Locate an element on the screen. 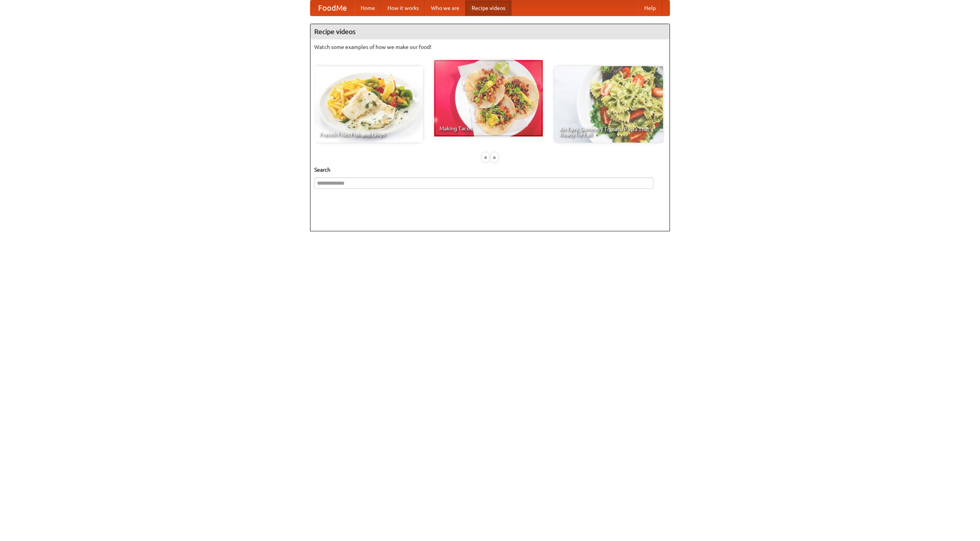 The width and height of the screenshot is (980, 541). a: Who we are is located at coordinates (445, 8).